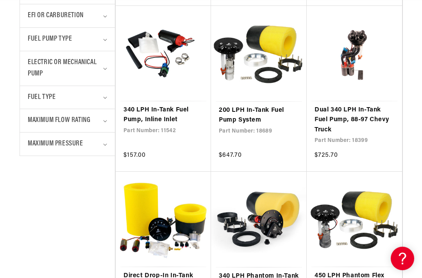 The image size is (422, 278). What do you see at coordinates (67, 39) in the screenshot?
I see `summary: Fuel Pump Type (0 selected)` at bounding box center [67, 39].